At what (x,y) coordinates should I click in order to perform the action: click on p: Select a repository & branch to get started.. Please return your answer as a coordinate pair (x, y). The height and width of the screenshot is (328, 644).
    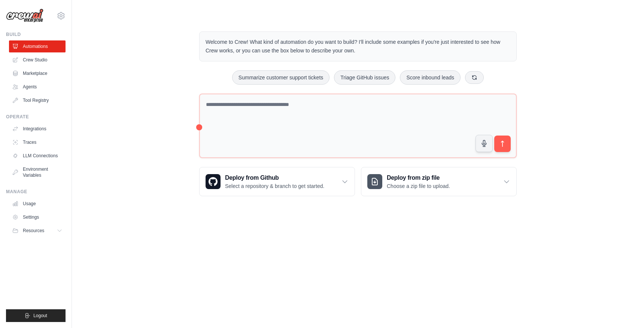
    Looking at the image, I should click on (274, 186).